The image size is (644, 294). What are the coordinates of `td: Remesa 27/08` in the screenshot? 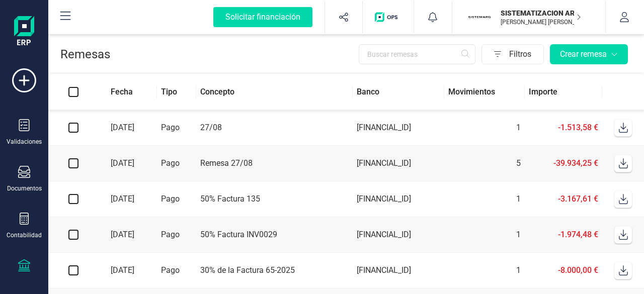 It's located at (274, 163).